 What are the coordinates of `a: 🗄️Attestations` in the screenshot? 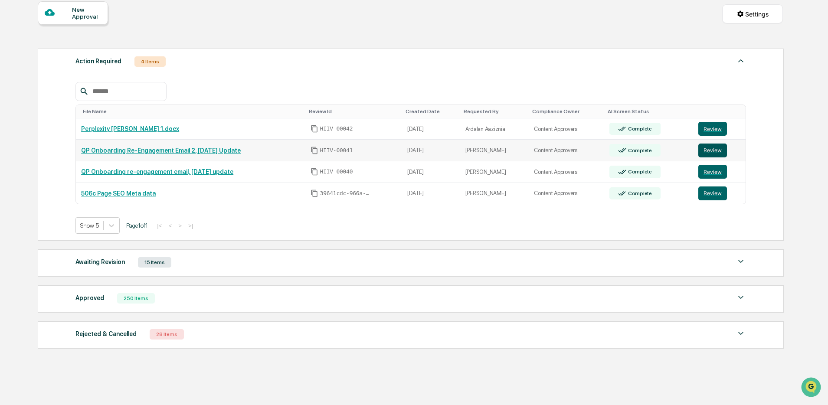 It's located at (85, 114).